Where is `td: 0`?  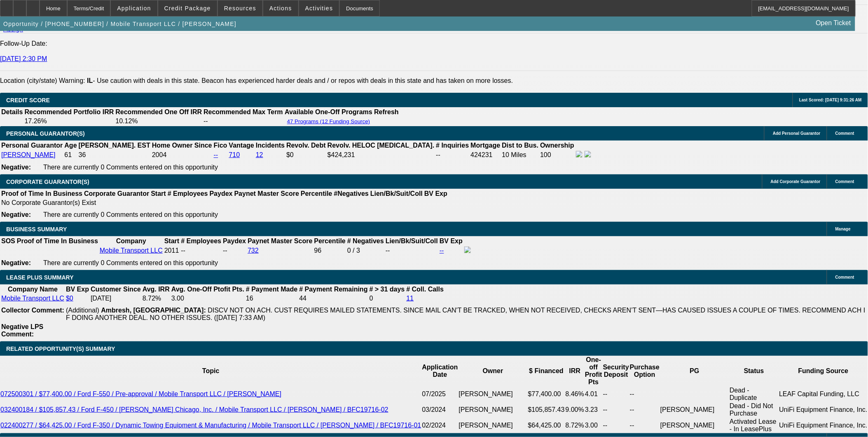 td: 0 is located at coordinates (387, 299).